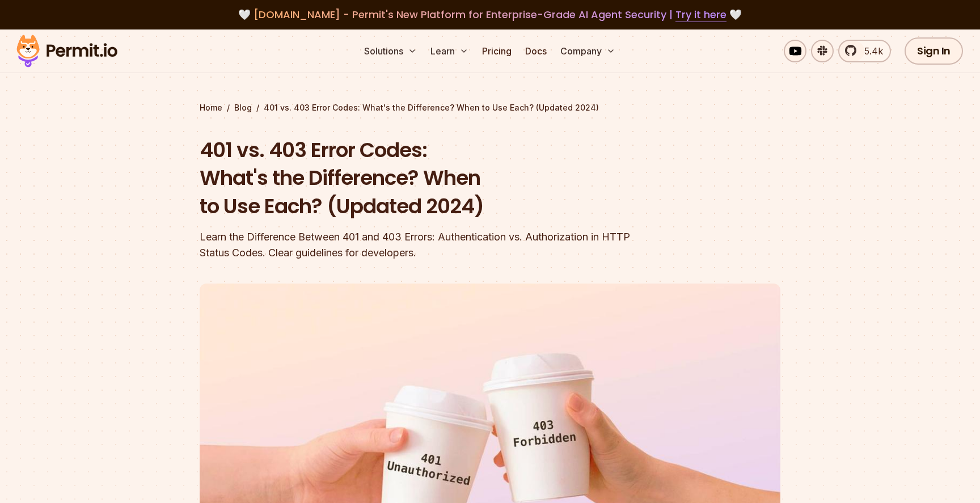 The height and width of the screenshot is (503, 980). I want to click on span: 5.4k, so click(870, 51).